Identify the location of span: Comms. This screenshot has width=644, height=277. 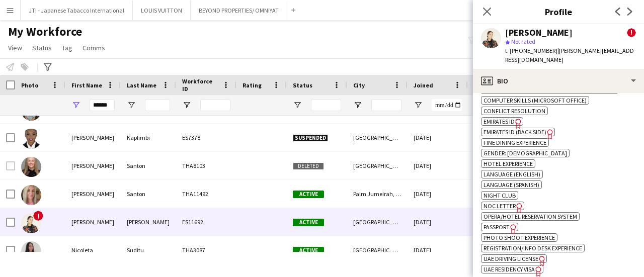
(94, 48).